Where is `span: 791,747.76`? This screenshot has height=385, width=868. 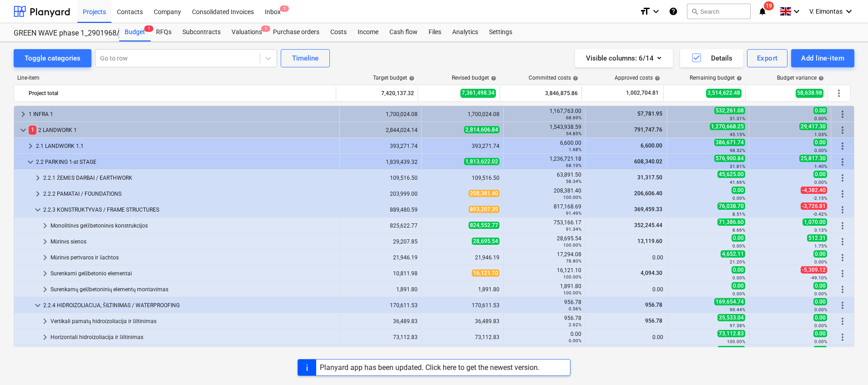
span: 791,747.76 is located at coordinates (648, 129).